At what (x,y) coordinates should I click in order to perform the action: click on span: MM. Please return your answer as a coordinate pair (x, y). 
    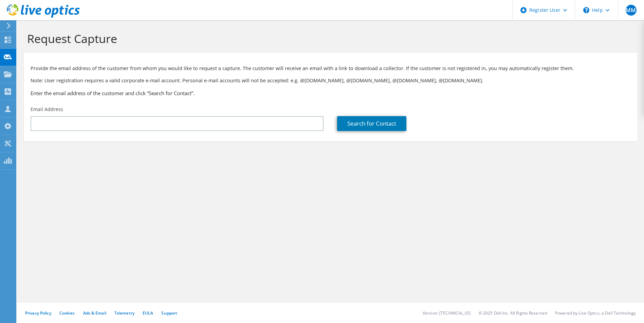
    Looking at the image, I should click on (631, 10).